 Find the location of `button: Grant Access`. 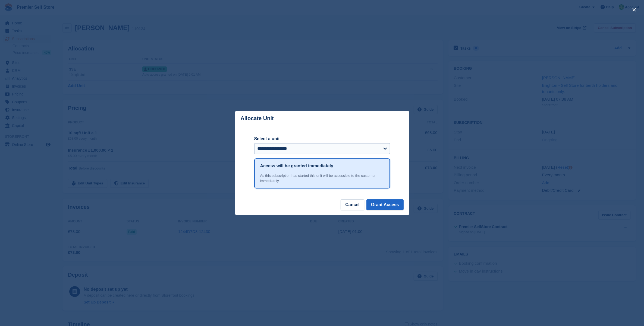

button: Grant Access is located at coordinates (385, 205).